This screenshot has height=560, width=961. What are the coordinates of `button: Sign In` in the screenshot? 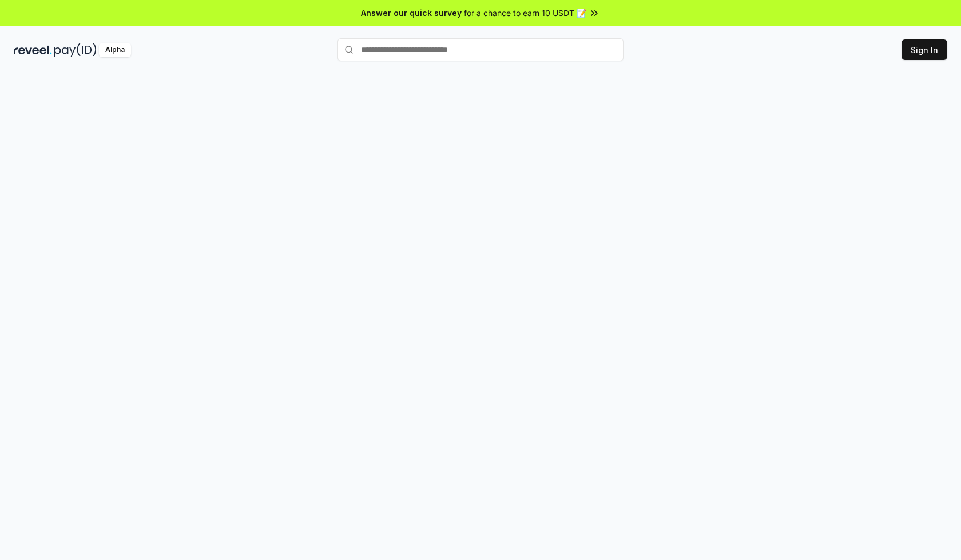 It's located at (924, 50).